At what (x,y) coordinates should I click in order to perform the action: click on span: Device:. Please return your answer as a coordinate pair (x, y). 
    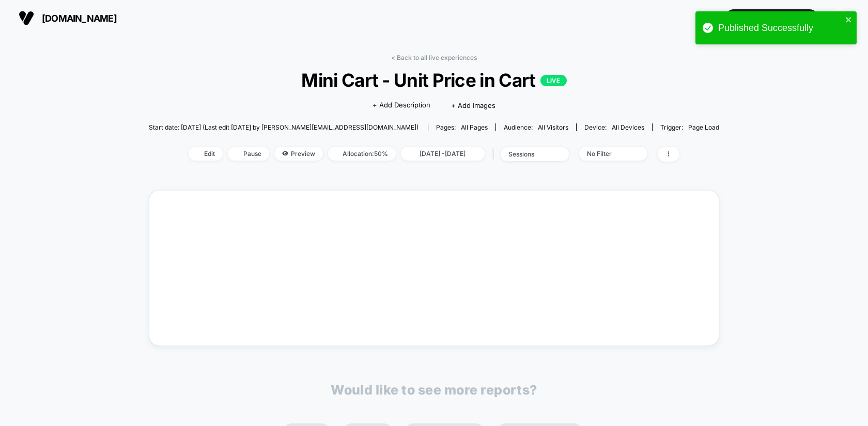
    Looking at the image, I should click on (613, 127).